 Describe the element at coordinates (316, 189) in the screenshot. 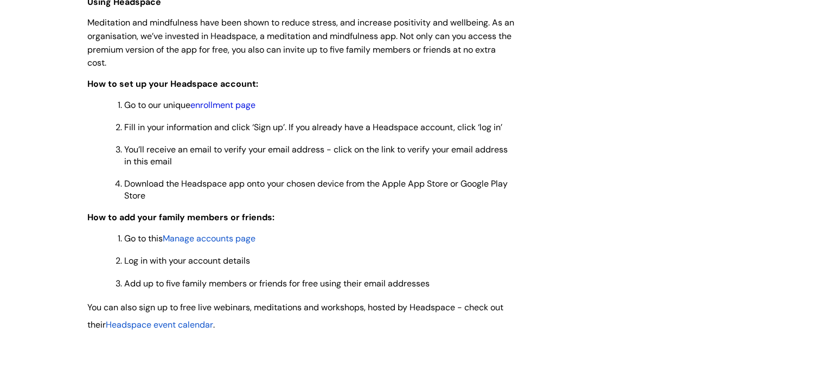

I see `span: Download the Headspace app onto your chosen device from the Apple App Store or Google Play Store` at that location.